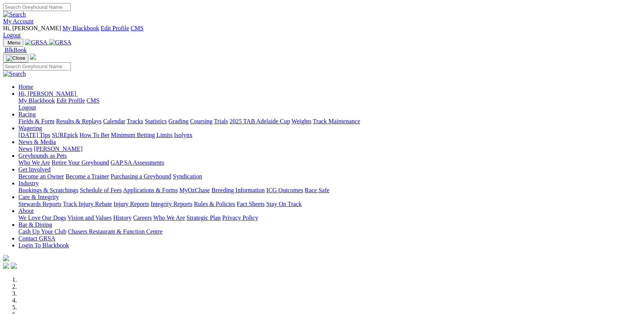 The width and height of the screenshot is (644, 314). What do you see at coordinates (329, 191) in the screenshot?
I see `div: Industry` at bounding box center [329, 191].